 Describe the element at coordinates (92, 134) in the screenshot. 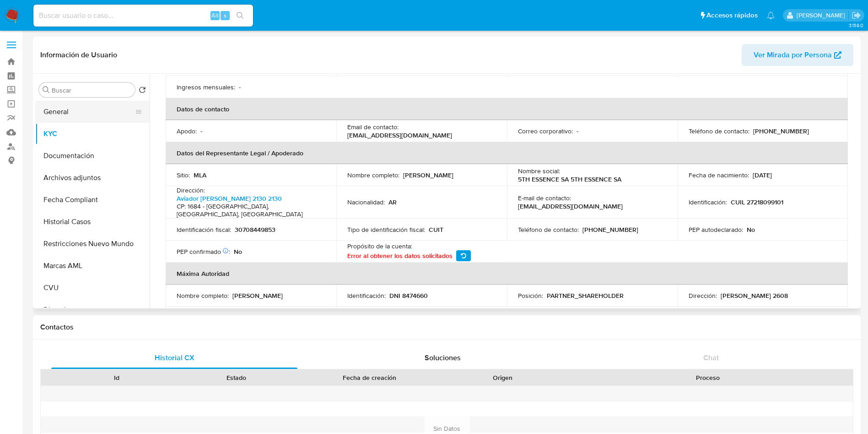

I see `button: KYC` at that location.